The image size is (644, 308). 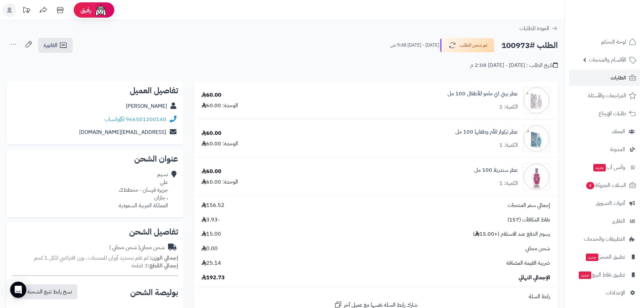 I want to click on span: إجمالي سعر المنتجات, so click(x=529, y=205).